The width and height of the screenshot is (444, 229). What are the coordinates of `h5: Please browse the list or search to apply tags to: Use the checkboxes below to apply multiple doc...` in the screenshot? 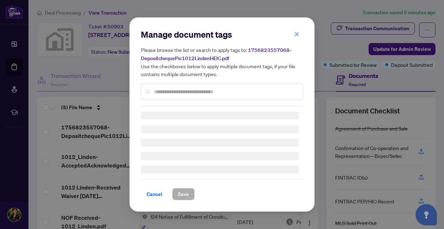 It's located at (222, 62).